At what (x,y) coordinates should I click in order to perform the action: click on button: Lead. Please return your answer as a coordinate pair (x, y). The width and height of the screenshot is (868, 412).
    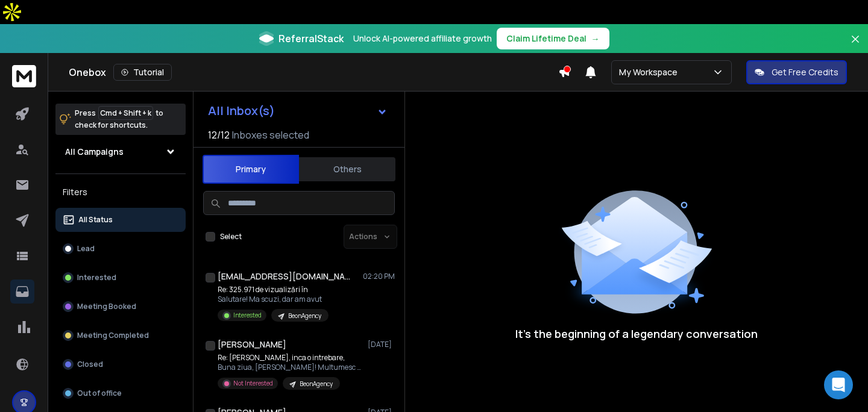
    Looking at the image, I should click on (121, 249).